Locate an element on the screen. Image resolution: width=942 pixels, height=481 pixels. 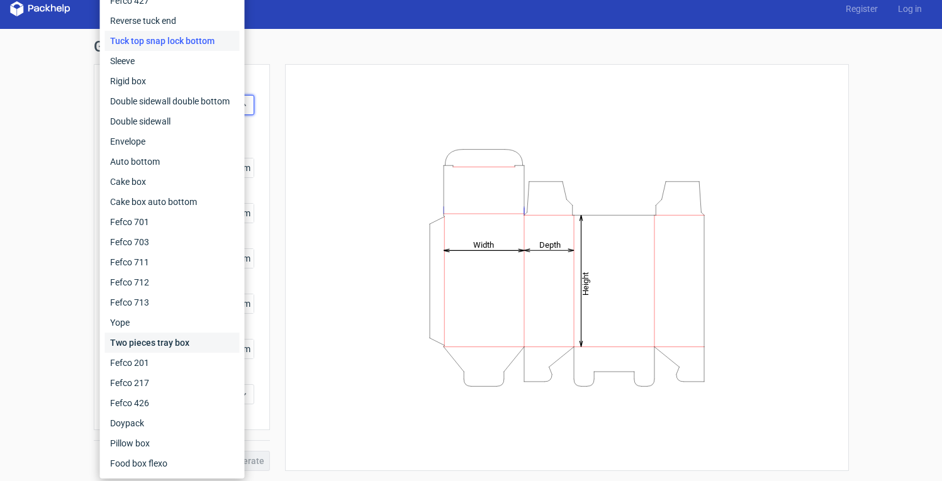
div: Auto bottom is located at coordinates (172, 162).